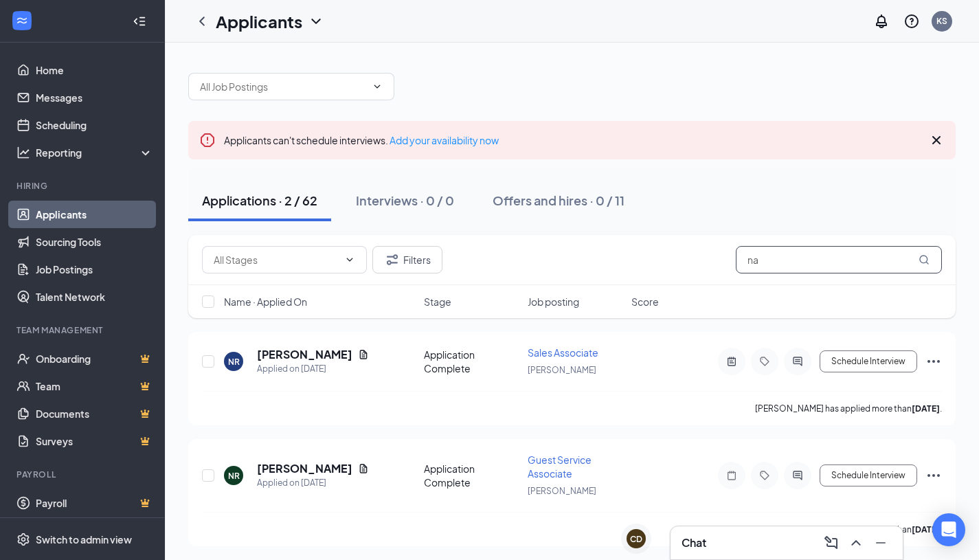  I want to click on span: Stage, so click(437, 302).